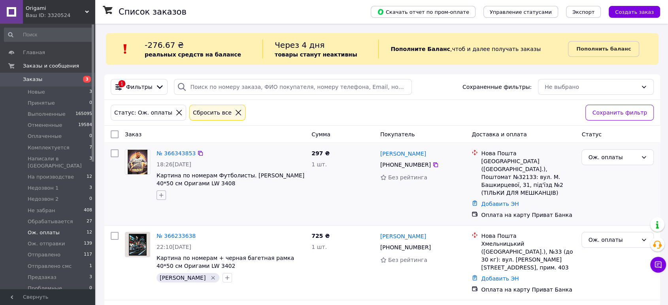 The image size is (668, 305). I want to click on span: Недозвон 1, so click(43, 188).